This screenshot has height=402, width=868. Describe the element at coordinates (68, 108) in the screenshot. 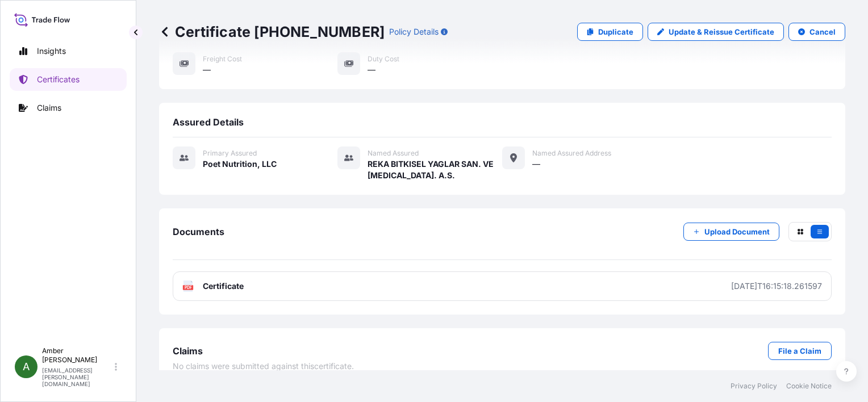

I see `a: Claims` at that location.